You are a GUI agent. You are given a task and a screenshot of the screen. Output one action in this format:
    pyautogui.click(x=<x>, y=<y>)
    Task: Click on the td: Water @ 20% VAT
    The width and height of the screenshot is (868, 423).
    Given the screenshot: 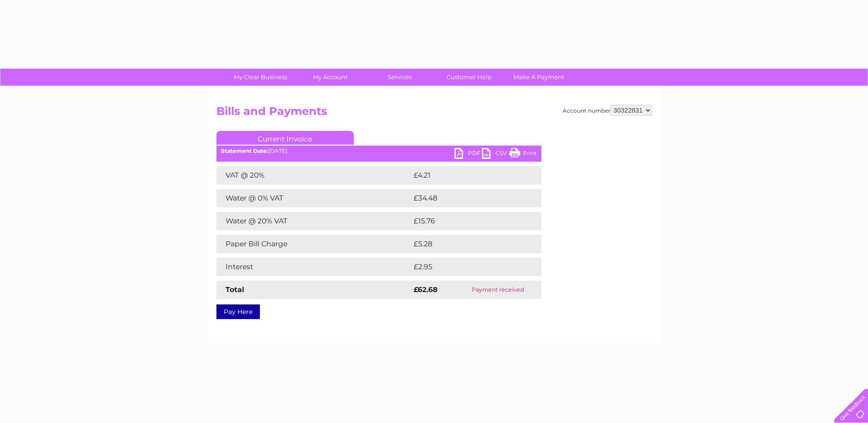 What is the action you would take?
    pyautogui.click(x=313, y=221)
    